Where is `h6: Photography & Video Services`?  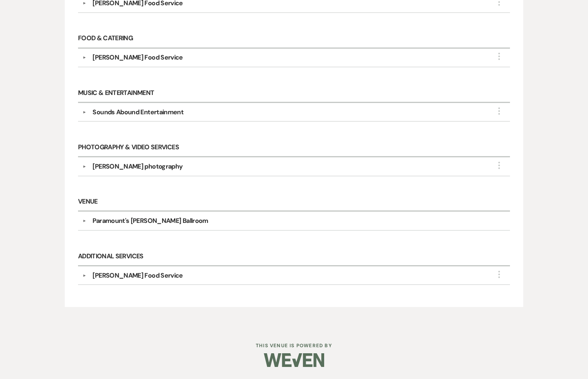 h6: Photography & Video Services is located at coordinates (294, 148).